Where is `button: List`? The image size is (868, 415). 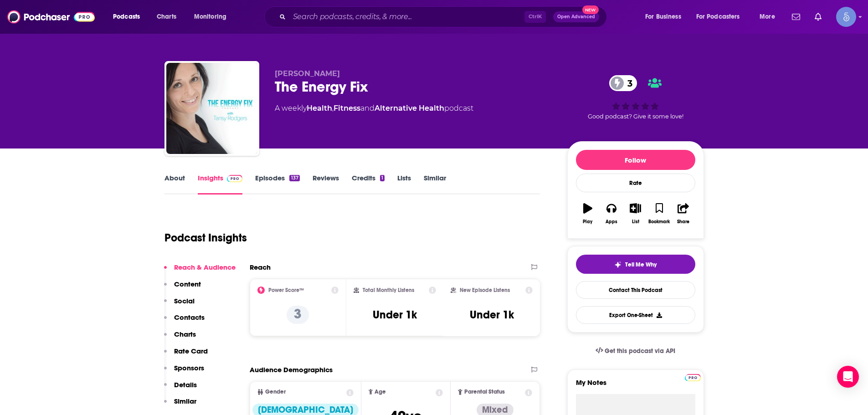
button: List is located at coordinates (635, 214).